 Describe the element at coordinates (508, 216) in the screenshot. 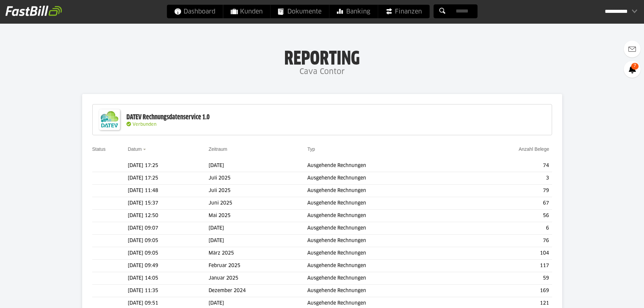

I see `td: 56` at that location.